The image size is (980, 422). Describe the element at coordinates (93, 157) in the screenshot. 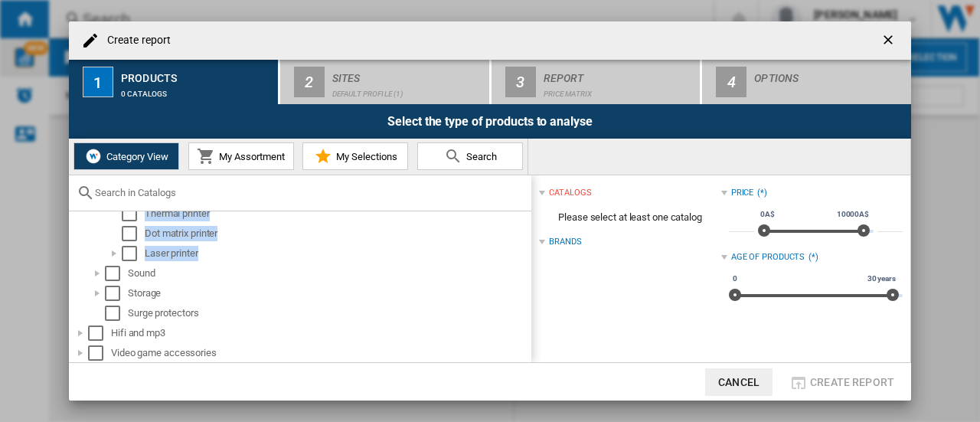

I see `img: wiser-icon-white.png` at that location.